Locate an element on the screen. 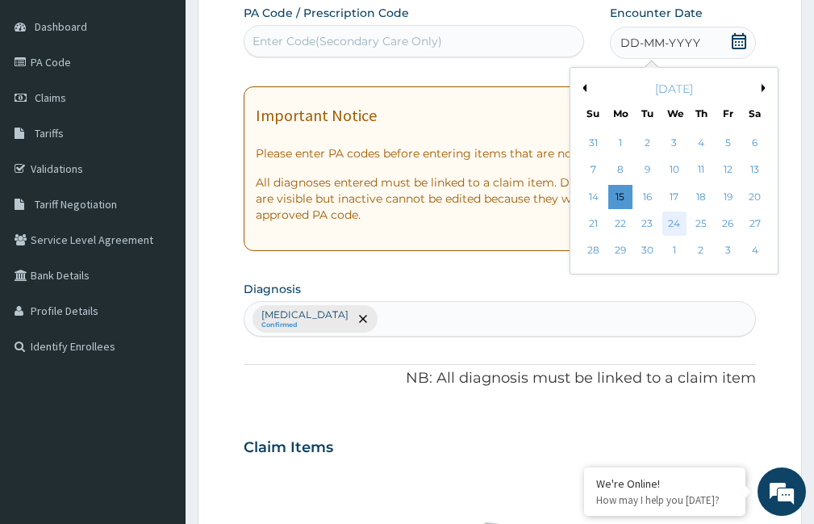 The height and width of the screenshot is (524, 814). div: Enter Code(Secondary Care Only) is located at coordinates (347, 41).